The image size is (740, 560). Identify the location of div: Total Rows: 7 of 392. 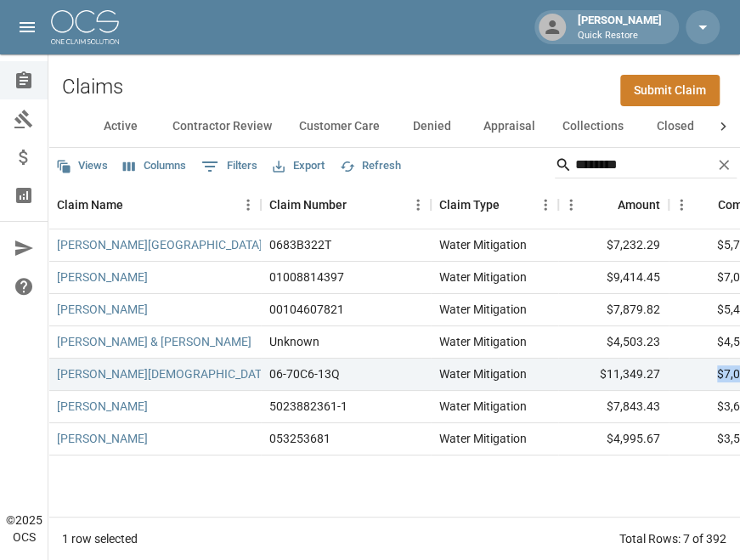
(673, 539).